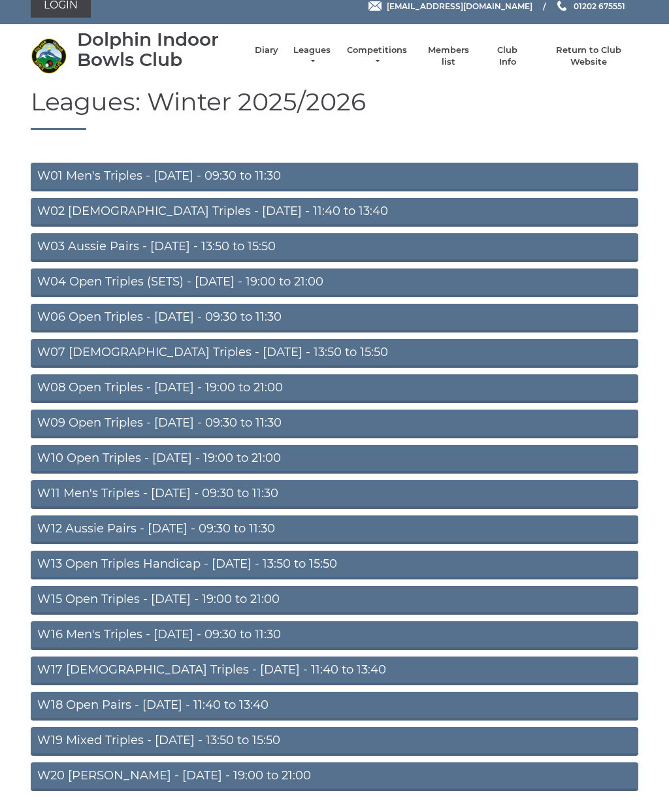  I want to click on img: Dolphin Indoor Bowls Club, so click(49, 55).